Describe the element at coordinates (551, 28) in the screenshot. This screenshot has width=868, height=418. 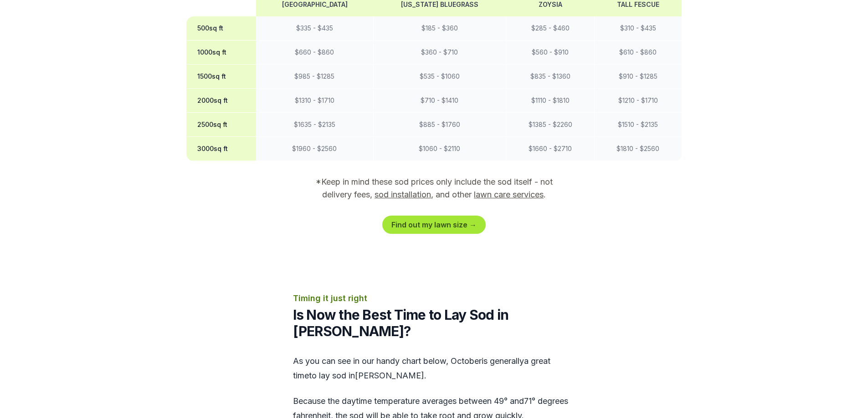
I see `td: $ 285 - $ 460` at that location.